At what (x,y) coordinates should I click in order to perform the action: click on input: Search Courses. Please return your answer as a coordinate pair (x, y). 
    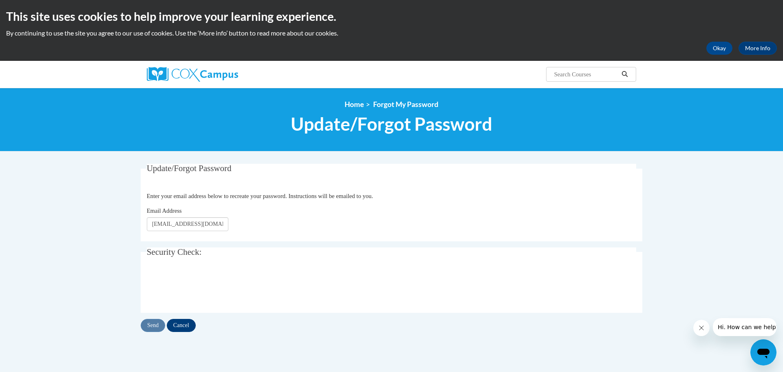
    Looking at the image, I should click on (586, 74).